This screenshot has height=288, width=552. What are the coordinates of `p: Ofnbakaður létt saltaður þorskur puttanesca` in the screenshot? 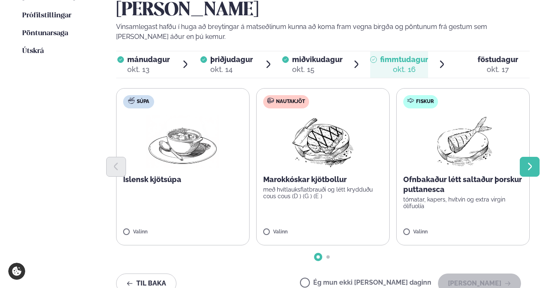 It's located at (463, 184).